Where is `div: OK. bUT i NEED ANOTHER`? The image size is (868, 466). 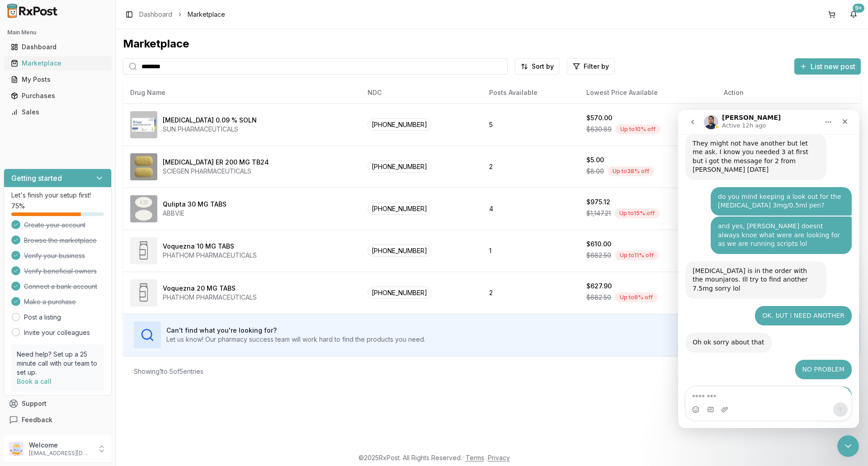 div: OK. bUT i NEED ANOTHER is located at coordinates (125, 206).